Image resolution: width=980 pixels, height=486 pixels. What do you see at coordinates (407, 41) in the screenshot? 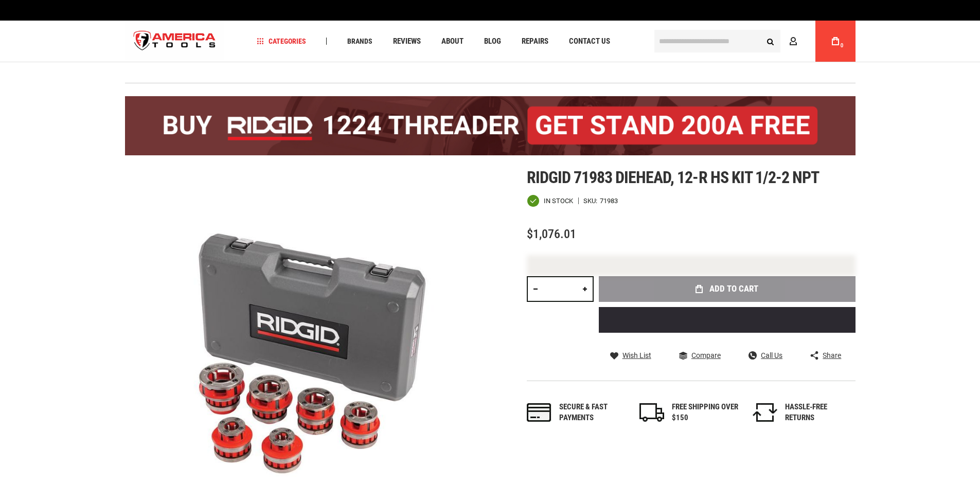
I see `a: Reviews` at bounding box center [407, 41].